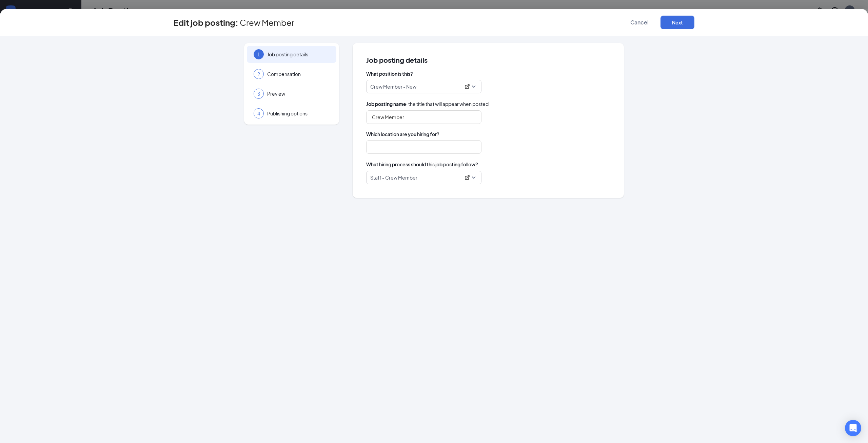 The height and width of the screenshot is (443, 868). I want to click on div: Staff - Crew Member, so click(420, 177).